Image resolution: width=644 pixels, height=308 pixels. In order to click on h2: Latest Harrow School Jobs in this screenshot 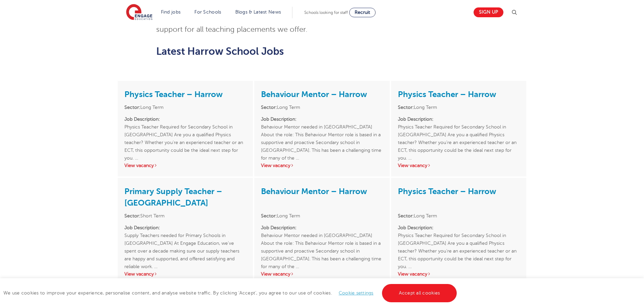, I will do `click(322, 51)`.